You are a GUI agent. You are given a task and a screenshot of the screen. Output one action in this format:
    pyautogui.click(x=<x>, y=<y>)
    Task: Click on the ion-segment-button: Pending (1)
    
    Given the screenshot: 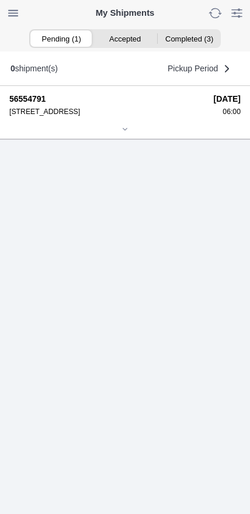 What is the action you would take?
    pyautogui.click(x=61, y=39)
    